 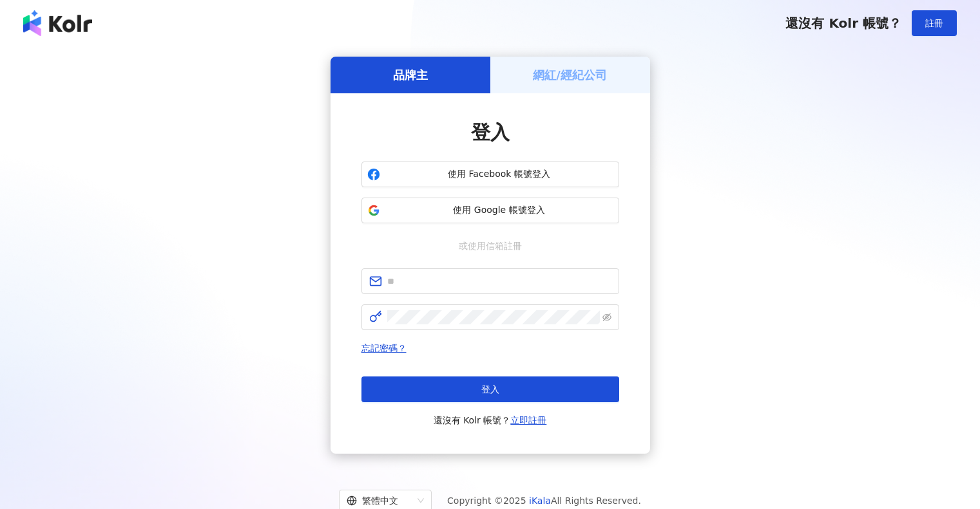 I want to click on span: eye-invisible, so click(x=607, y=318).